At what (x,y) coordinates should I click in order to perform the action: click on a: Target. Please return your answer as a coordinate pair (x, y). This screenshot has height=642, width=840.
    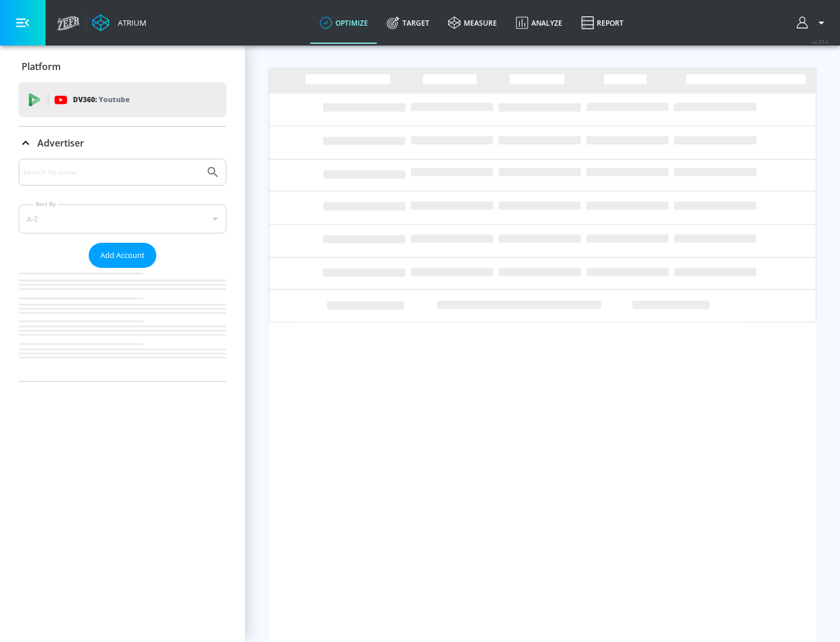
    Looking at the image, I should click on (408, 22).